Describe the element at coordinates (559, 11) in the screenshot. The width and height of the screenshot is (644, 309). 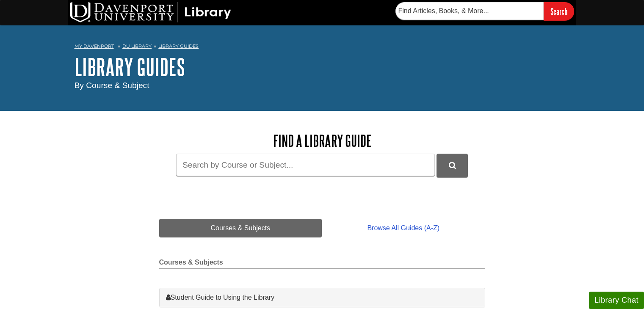
I see `input: Search` at that location.